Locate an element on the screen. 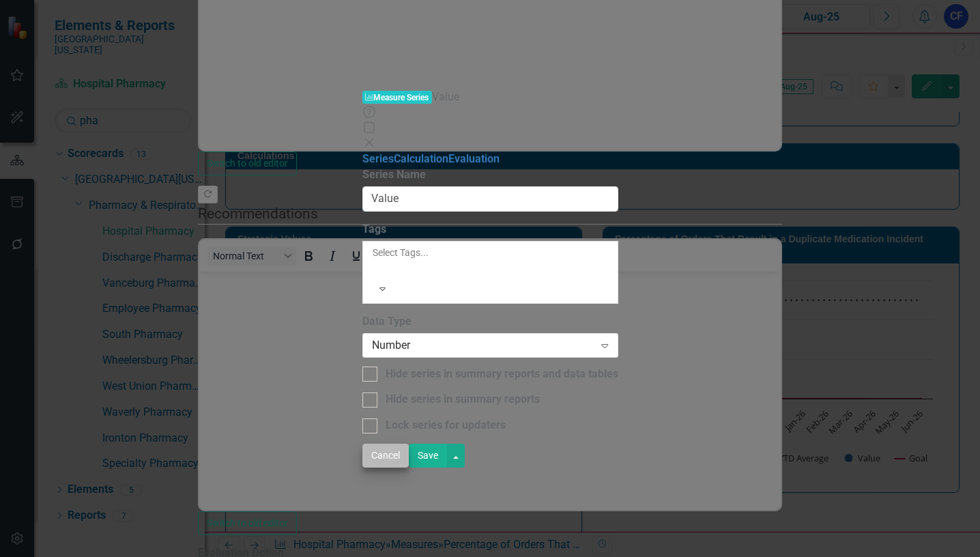 The width and height of the screenshot is (980, 557). div: Number is located at coordinates (483, 345).